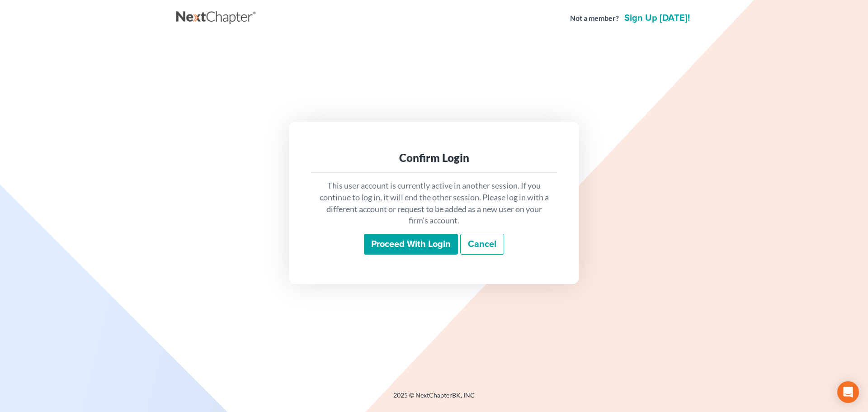 The height and width of the screenshot is (412, 868). I want to click on div: 2025 © NextChapterBK, INC, so click(434, 399).